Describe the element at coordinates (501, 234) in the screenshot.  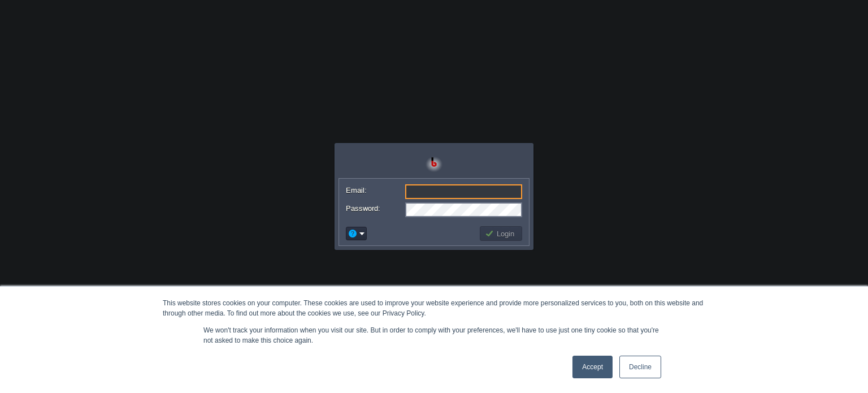
I see `button: Login` at that location.